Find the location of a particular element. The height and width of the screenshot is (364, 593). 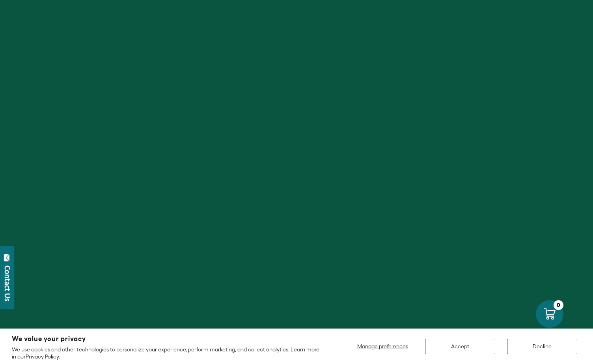

button: Decline is located at coordinates (542, 346).